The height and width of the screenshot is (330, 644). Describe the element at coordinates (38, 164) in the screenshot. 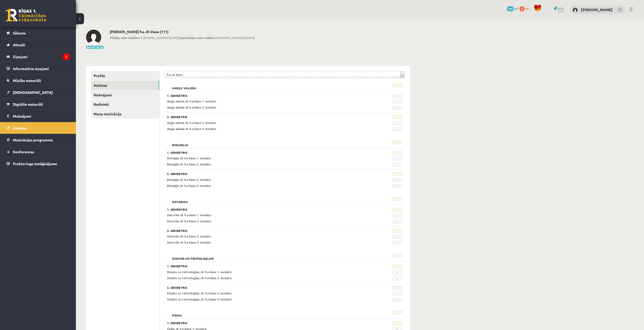

I see `a: Proktoringa izmēģinājums` at that location.